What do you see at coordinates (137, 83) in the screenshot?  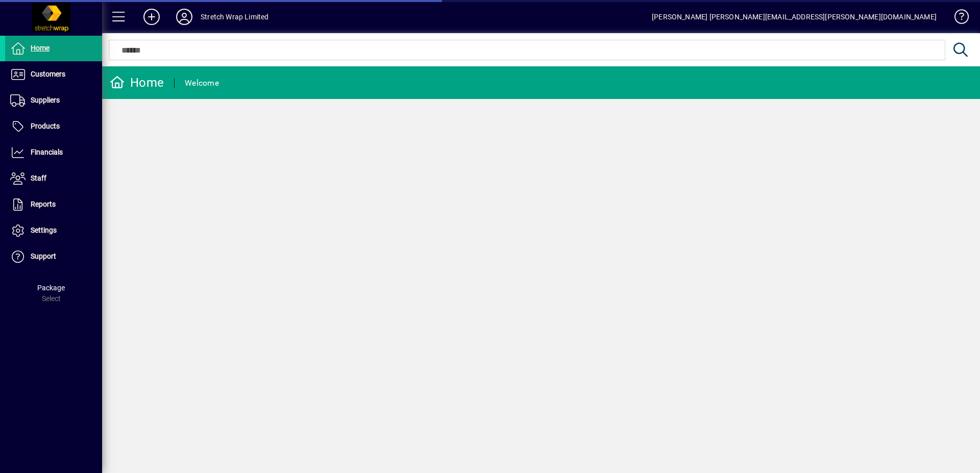 I see `div: Home` at bounding box center [137, 83].